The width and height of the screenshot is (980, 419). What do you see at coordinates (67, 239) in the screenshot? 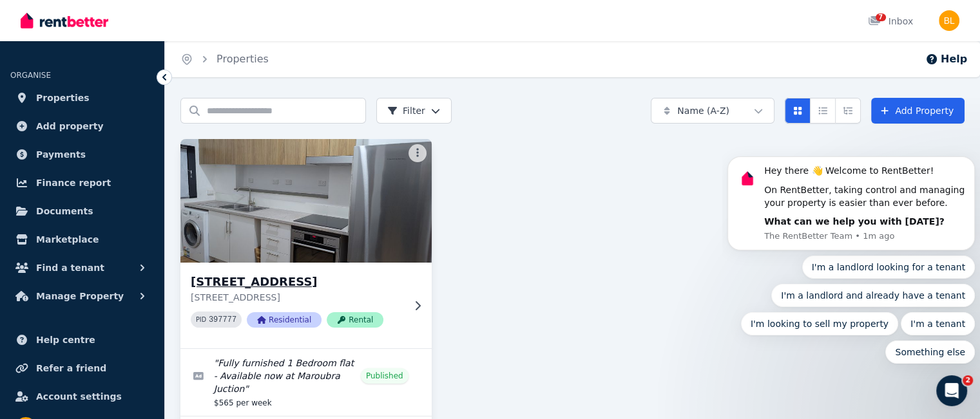
I see `span: Marketplace` at bounding box center [67, 239].